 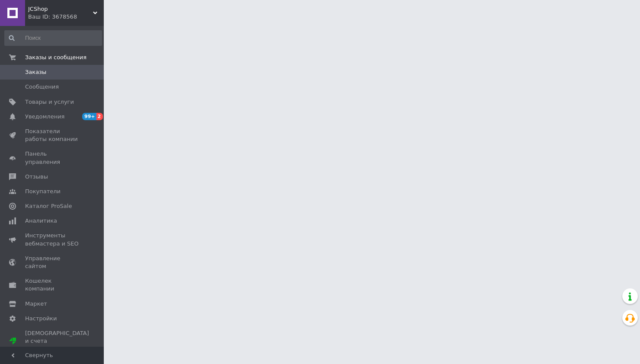 I want to click on span: Настройки, so click(x=40, y=318).